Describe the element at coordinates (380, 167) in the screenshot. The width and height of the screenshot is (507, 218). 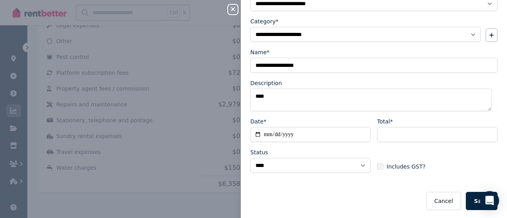
I see `input: Includes GST?` at that location.